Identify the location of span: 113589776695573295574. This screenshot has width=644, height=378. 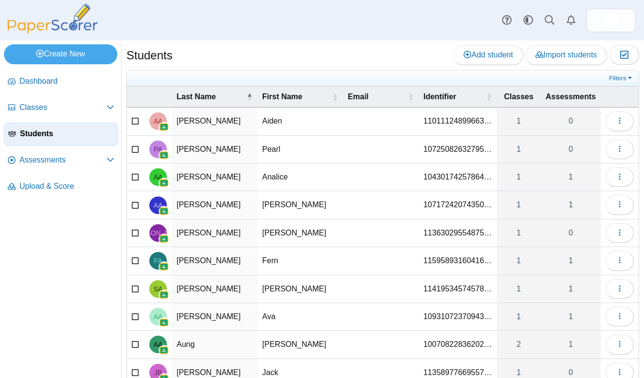
(458, 372).